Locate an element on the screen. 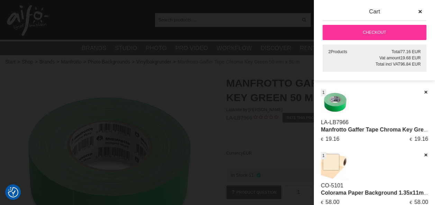  button: Consent Preferences is located at coordinates (13, 193).